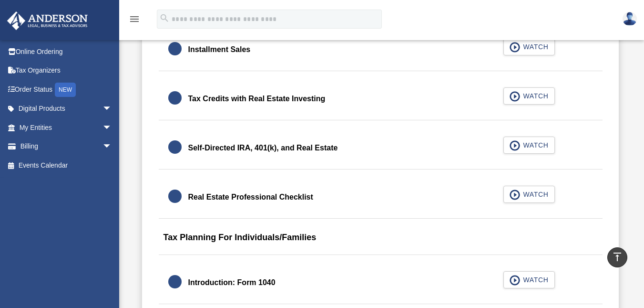  I want to click on a: Self-Directed IRA, 401(k), and Real Estate WATCH, so click(381, 148).